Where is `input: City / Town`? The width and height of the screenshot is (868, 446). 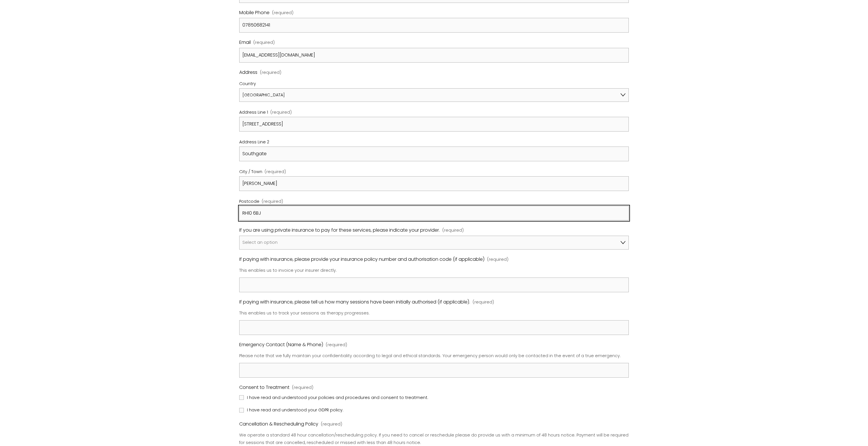 input: City / Town is located at coordinates (434, 183).